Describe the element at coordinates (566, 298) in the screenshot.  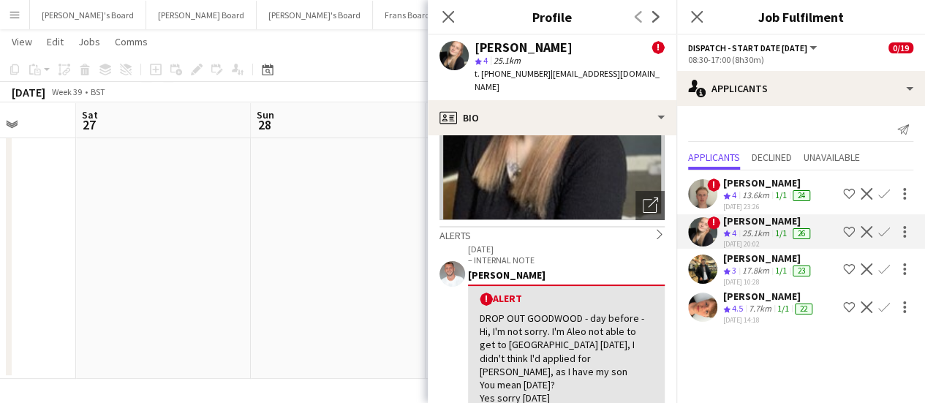
I see `div: Alert` at that location.